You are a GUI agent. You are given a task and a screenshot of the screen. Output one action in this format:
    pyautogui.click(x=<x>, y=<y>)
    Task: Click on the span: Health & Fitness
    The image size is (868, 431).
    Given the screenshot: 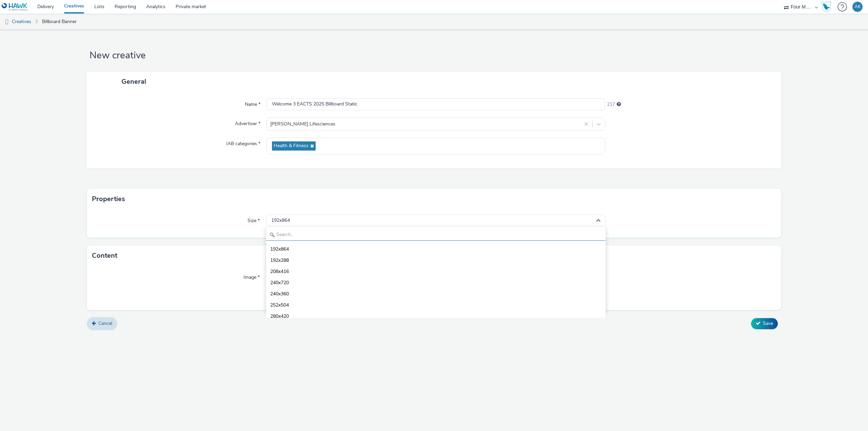 What is the action you would take?
    pyautogui.click(x=291, y=146)
    